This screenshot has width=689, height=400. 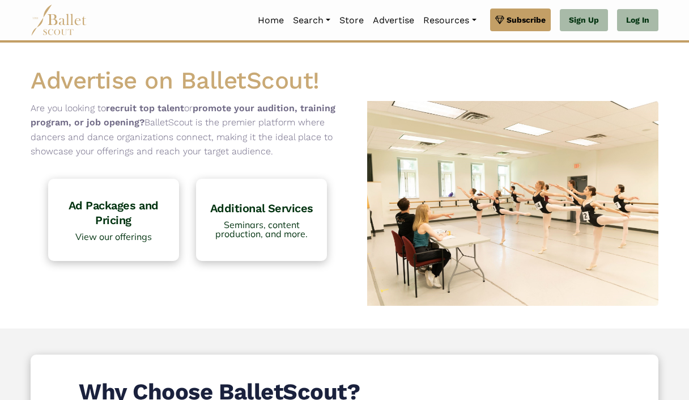 What do you see at coordinates (520, 20) in the screenshot?
I see `a: Subscribe` at bounding box center [520, 20].